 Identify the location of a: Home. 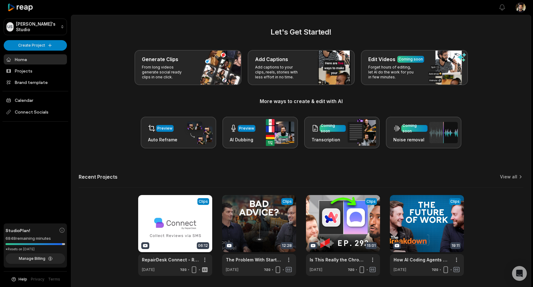
(35, 59).